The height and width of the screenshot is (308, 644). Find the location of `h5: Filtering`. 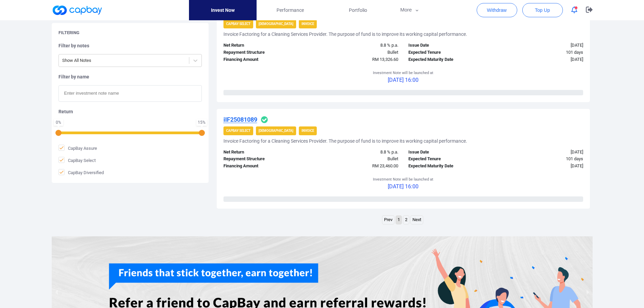

h5: Filtering is located at coordinates (69, 33).